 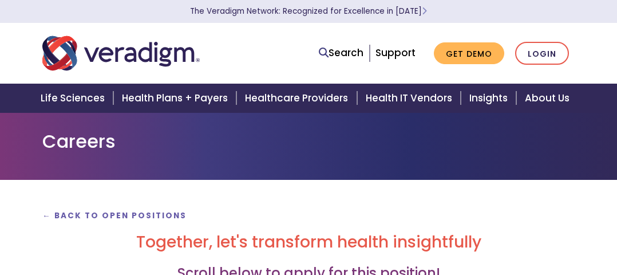 I want to click on a: Health IT Vendors, so click(x=410, y=98).